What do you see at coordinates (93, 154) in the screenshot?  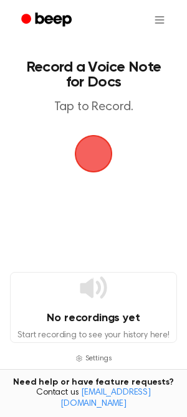 I see `button: Beep Logo` at bounding box center [93, 154].